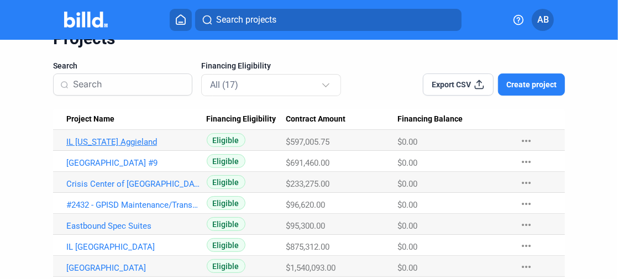  What do you see at coordinates (86, 19) in the screenshot?
I see `img: Billd Company Logo` at bounding box center [86, 19].